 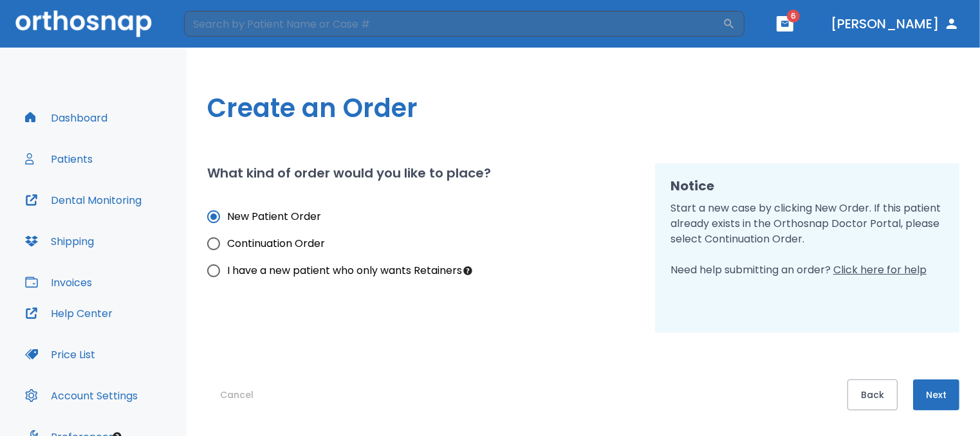 What do you see at coordinates (583, 108) in the screenshot?
I see `h1: Create an Order` at bounding box center [583, 108].